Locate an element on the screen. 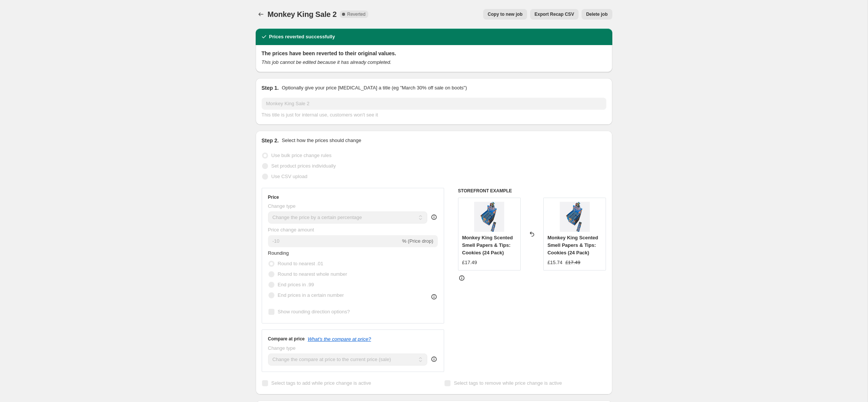 Image resolution: width=868 pixels, height=402 pixels. button: Price change jobs is located at coordinates (261, 14).